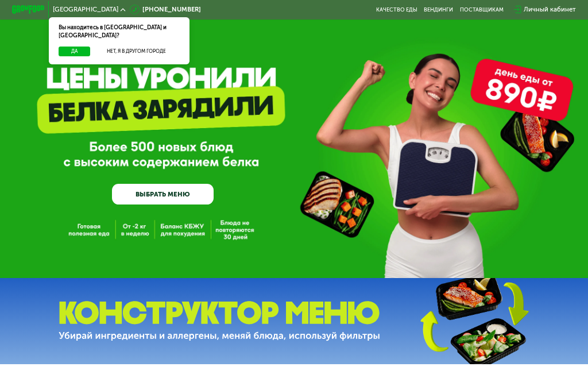  What do you see at coordinates (74, 52) in the screenshot?
I see `button: Да` at bounding box center [74, 52].